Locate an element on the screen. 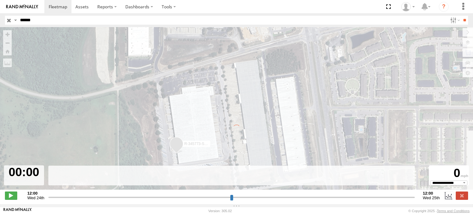 This screenshot has width=473, height=214. a: Terms and Conditions is located at coordinates (453, 211).